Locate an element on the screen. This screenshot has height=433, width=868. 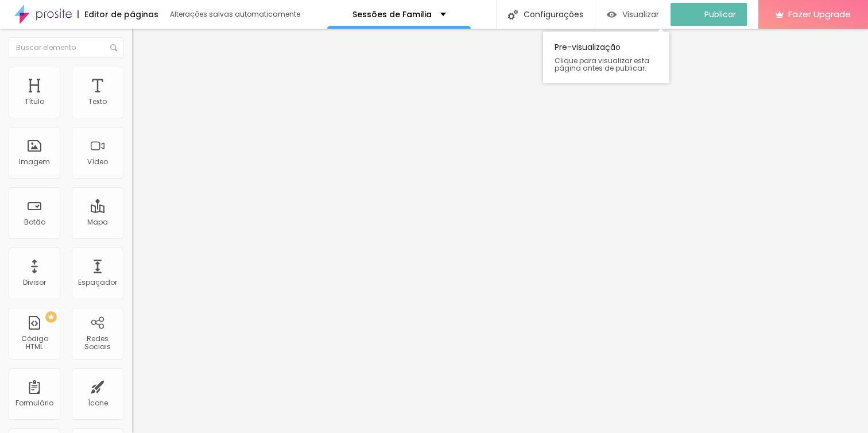
div: Espaçador is located at coordinates (98, 282).